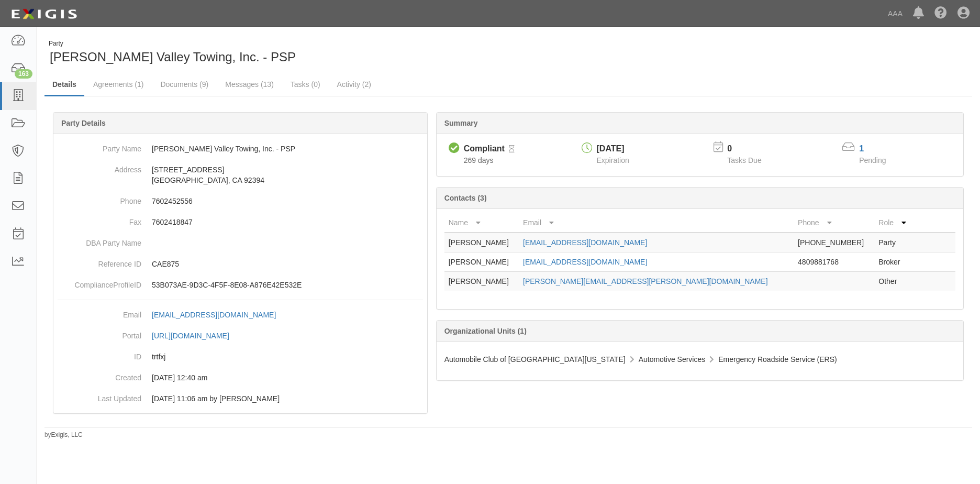 The width and height of the screenshot is (980, 484). Describe the element at coordinates (44, 14) in the screenshot. I see `img: logo-5460c22ac91f19d4615b14bd174203de0afe785f0fc80cf4dbbc73dc1793850b.png` at that location.